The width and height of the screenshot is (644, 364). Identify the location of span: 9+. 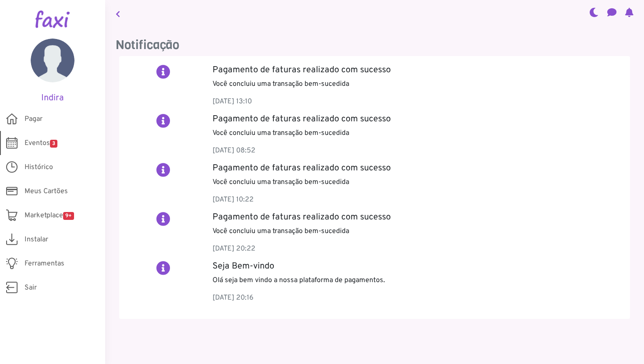
(69, 216).